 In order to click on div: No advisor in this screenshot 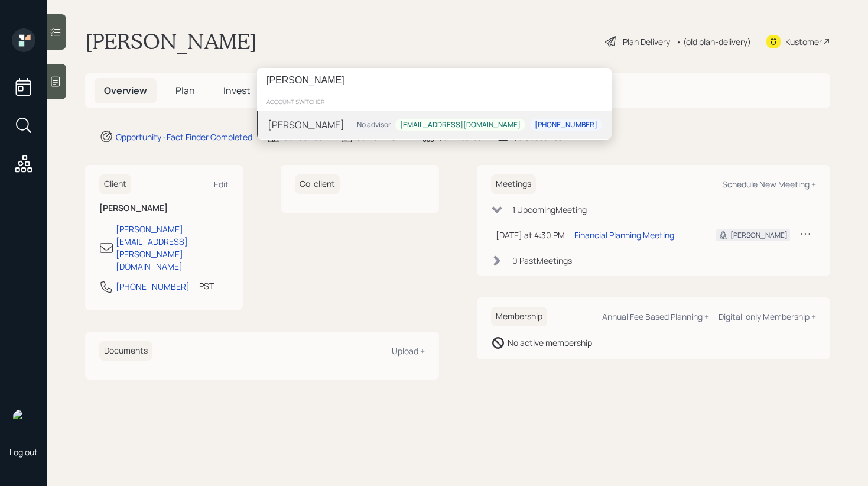, I will do `click(374, 125)`.